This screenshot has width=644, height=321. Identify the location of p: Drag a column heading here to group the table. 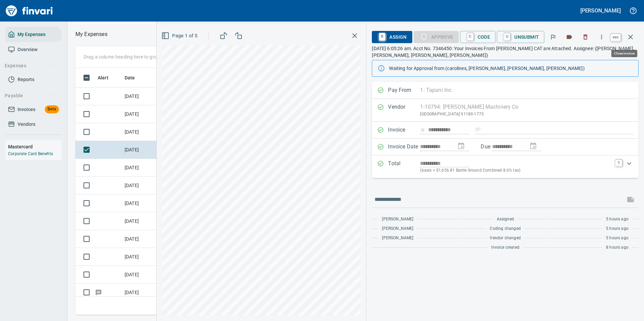
(132, 57).